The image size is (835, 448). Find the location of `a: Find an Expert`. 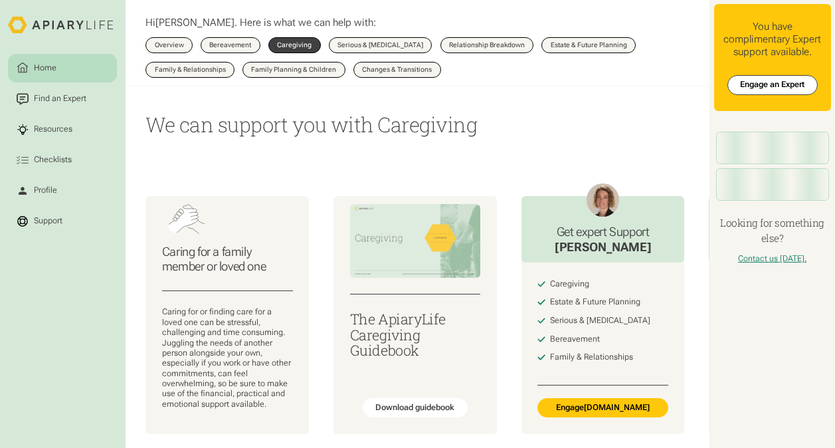

a: Find an Expert is located at coordinates (62, 98).